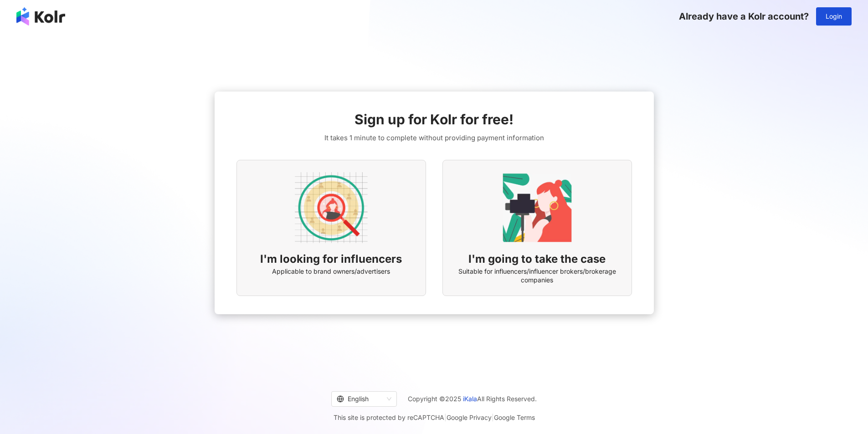 The width and height of the screenshot is (868, 434). I want to click on span: Copyright © 2025 All Rights Reserved., so click(472, 399).